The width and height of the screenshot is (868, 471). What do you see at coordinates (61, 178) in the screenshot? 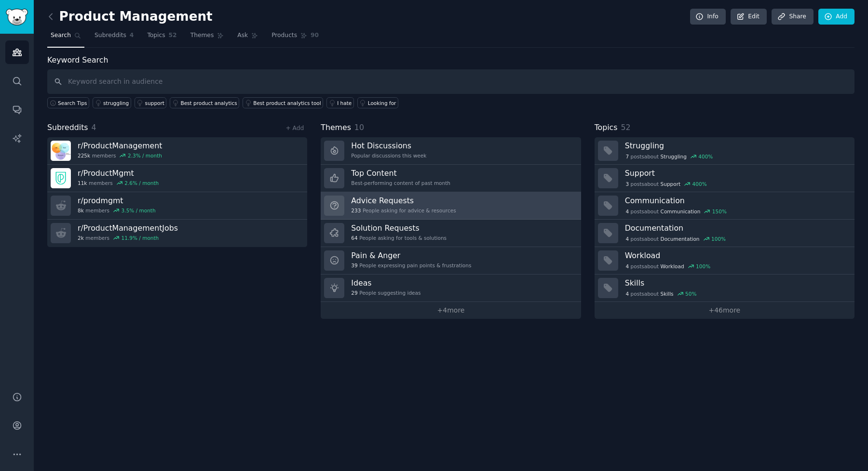
I see `img: ProductMgmt` at bounding box center [61, 178].